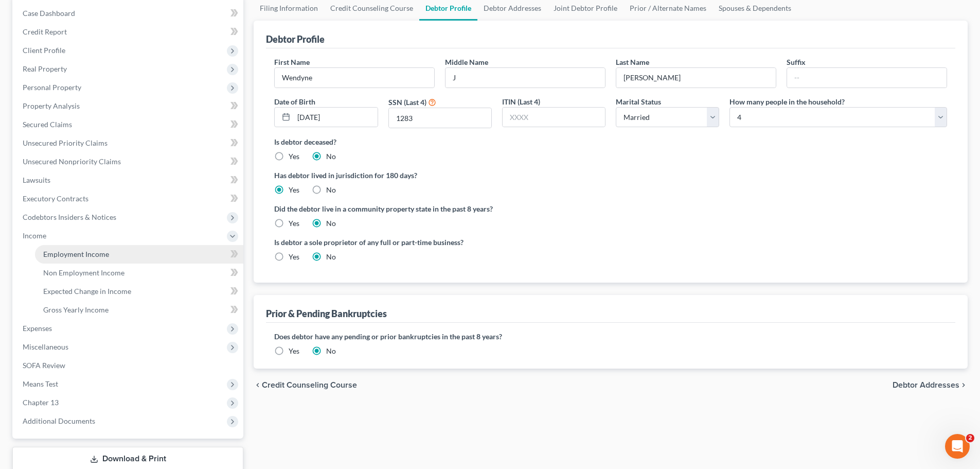  What do you see at coordinates (295, 102) in the screenshot?
I see `label: Date of Birth` at bounding box center [295, 102].